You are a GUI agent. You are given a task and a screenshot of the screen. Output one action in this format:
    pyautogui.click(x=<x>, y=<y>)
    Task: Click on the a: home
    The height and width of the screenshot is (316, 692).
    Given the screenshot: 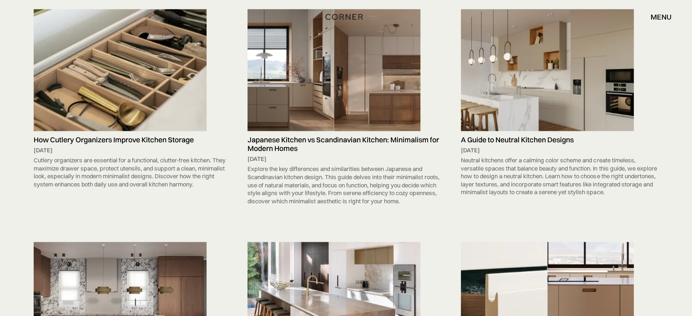 What is the action you would take?
    pyautogui.click(x=346, y=17)
    